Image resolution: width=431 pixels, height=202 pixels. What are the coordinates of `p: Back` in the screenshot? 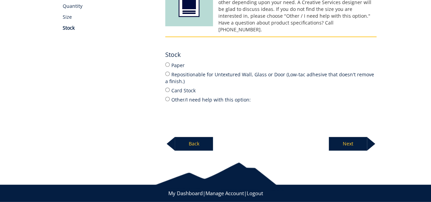 It's located at (194, 144).